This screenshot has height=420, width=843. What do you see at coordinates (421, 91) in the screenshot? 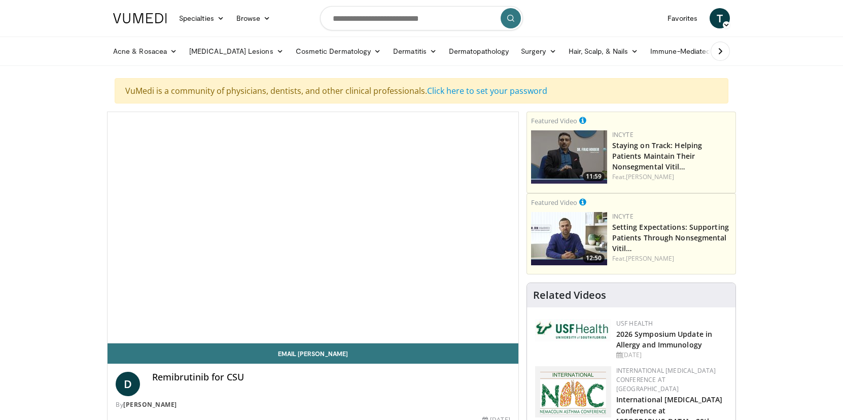
I see `div: VuMedi is a community of physicians, dentists, and other clinical professionals.` at bounding box center [421, 91].